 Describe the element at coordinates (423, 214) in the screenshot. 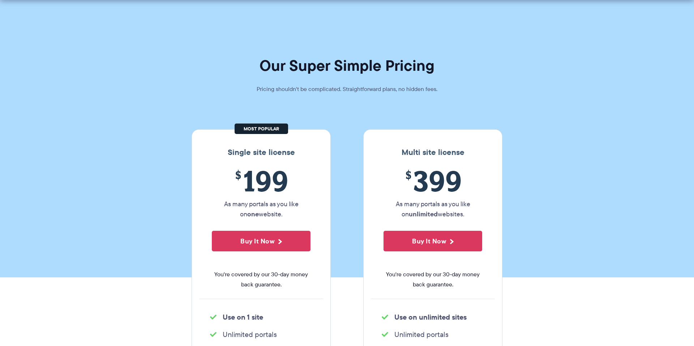

I see `strong: unlimited` at that location.